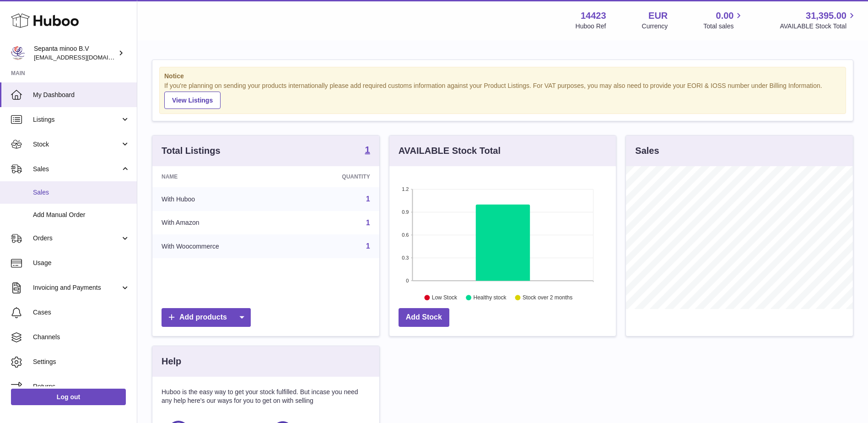 The height and width of the screenshot is (423, 868). I want to click on span: Settings, so click(81, 362).